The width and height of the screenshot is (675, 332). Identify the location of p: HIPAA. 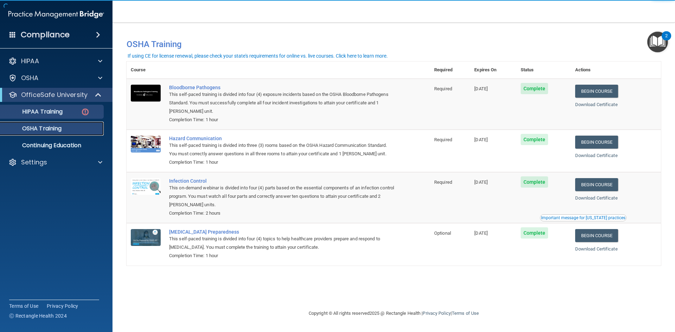
(30, 61).